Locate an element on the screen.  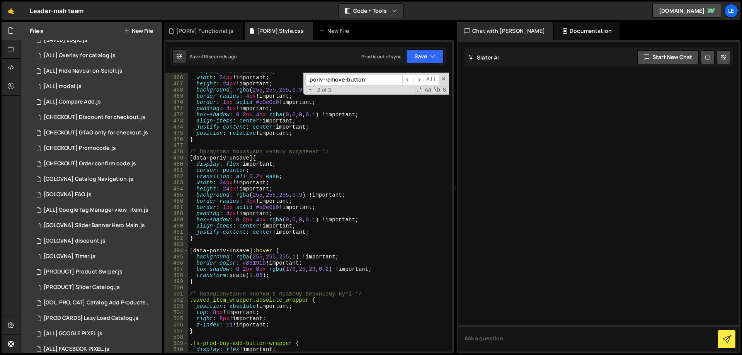
div: 470 is located at coordinates (176, 102).